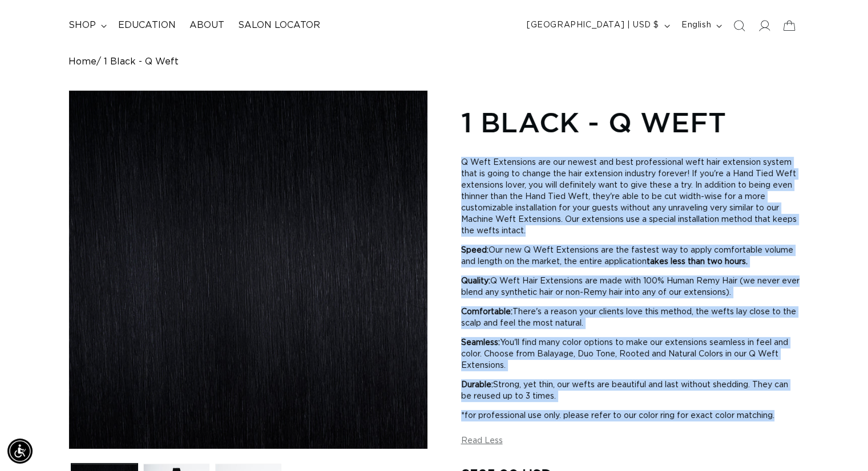  What do you see at coordinates (739, 25) in the screenshot?
I see `summary: Search` at bounding box center [739, 25].